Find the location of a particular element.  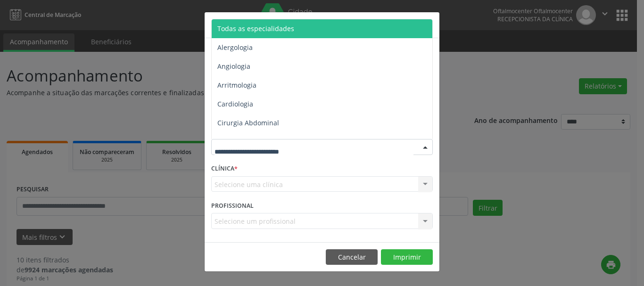

span: Cardiologia is located at coordinates (235, 103).